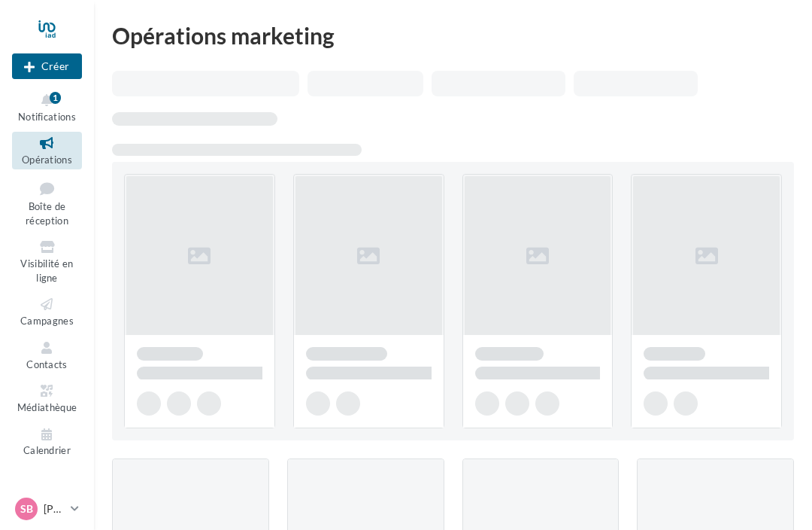  I want to click on a: Visibilité en ligne, so click(47, 261).